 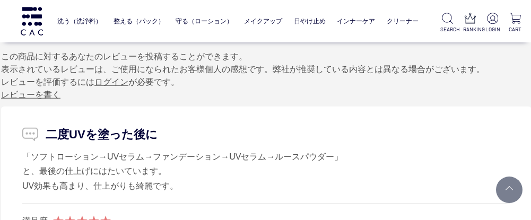 What do you see at coordinates (80, 21) in the screenshot?
I see `a: 洗う（洗浄料）` at bounding box center [80, 21].